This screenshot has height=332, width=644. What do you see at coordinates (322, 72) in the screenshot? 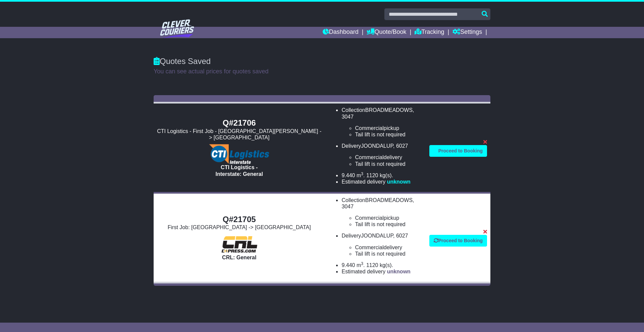
I see `p: You can see actual prices for quotes saved` at bounding box center [322, 72].